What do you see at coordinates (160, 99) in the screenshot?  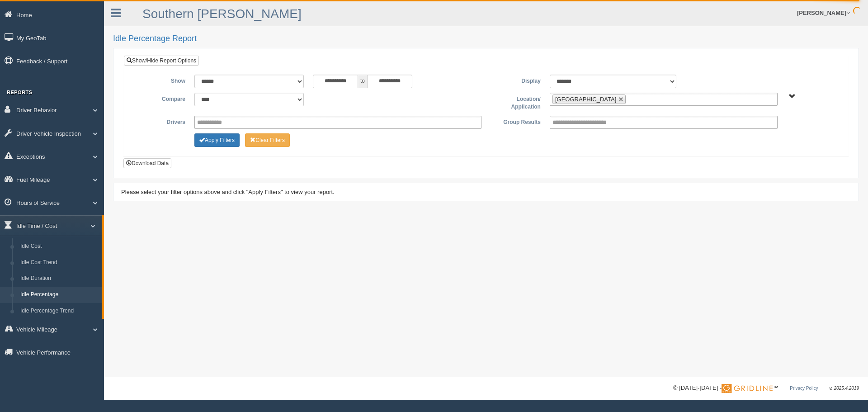 I see `label: Compare` at bounding box center [160, 99].